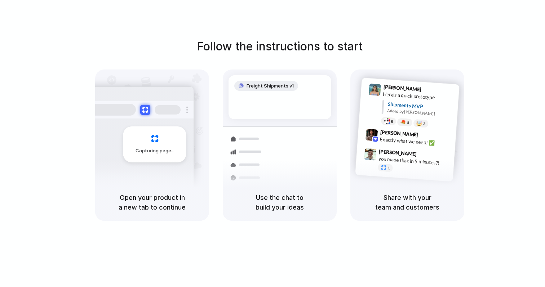 The width and height of the screenshot is (545, 287). Describe the element at coordinates (426, 155) in the screenshot. I see `span: 9:47 AM` at that location.